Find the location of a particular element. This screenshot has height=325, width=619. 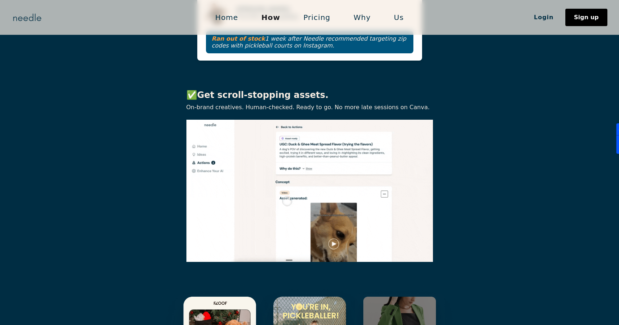

a: Login is located at coordinates (544, 17).